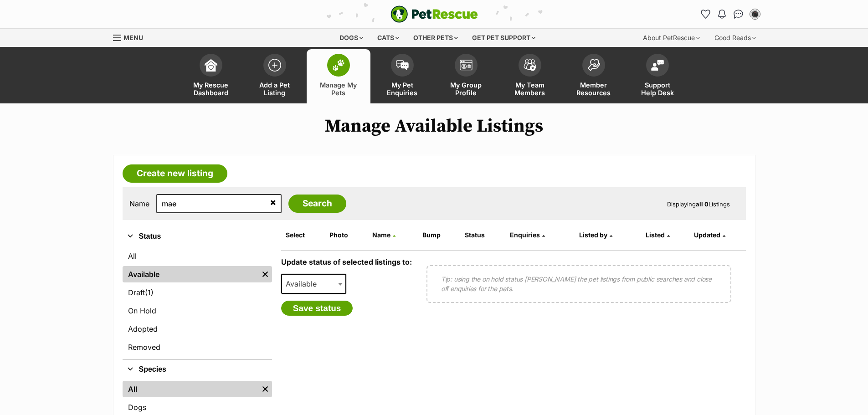  What do you see at coordinates (131, 37) in the screenshot?
I see `a: Menu` at bounding box center [131, 37].